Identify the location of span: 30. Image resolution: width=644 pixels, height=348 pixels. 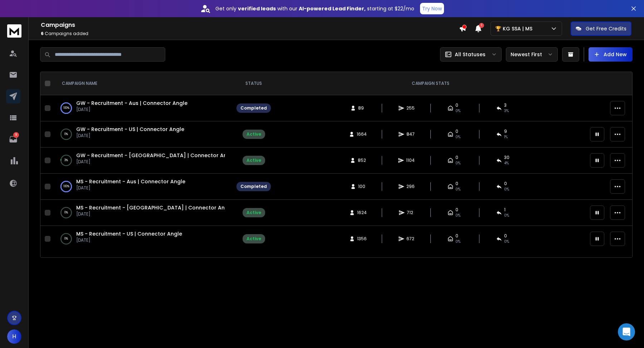
(507, 158).